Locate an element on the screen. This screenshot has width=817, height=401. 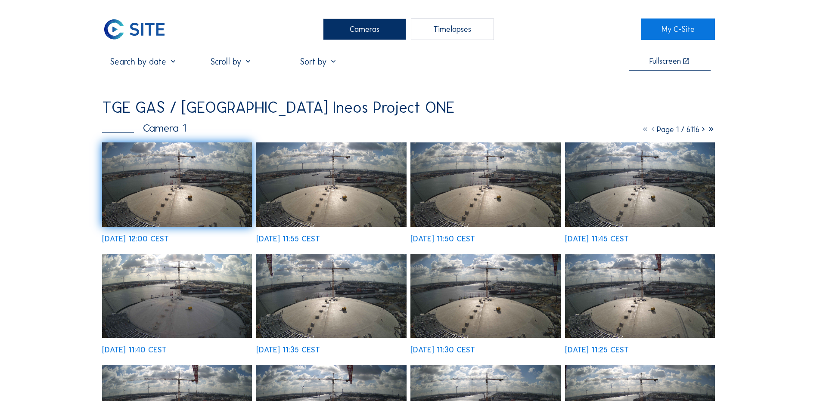
div: Fullscreen is located at coordinates (665, 61).